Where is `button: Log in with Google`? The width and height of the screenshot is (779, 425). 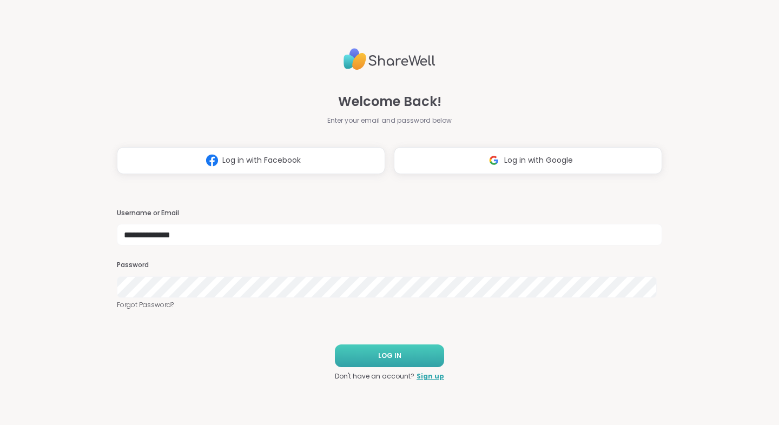 button: Log in with Google is located at coordinates (528, 161).